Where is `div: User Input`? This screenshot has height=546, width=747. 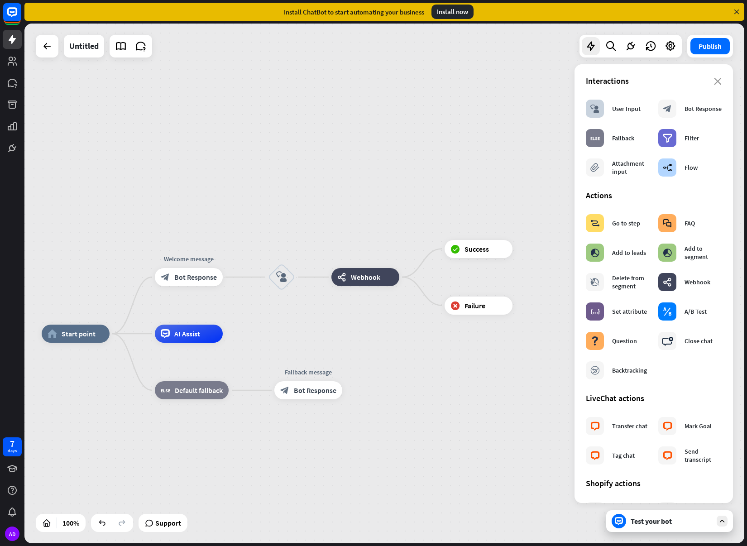 div: User Input is located at coordinates (626, 109).